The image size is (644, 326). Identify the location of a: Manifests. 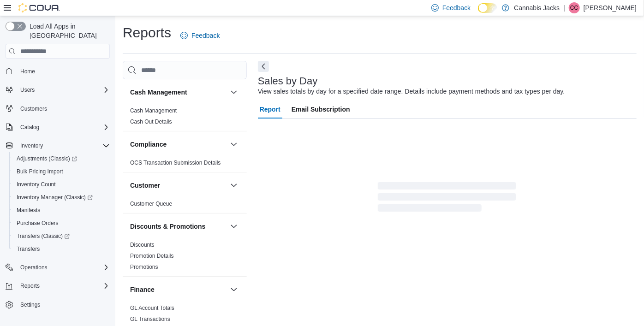
(28, 210).